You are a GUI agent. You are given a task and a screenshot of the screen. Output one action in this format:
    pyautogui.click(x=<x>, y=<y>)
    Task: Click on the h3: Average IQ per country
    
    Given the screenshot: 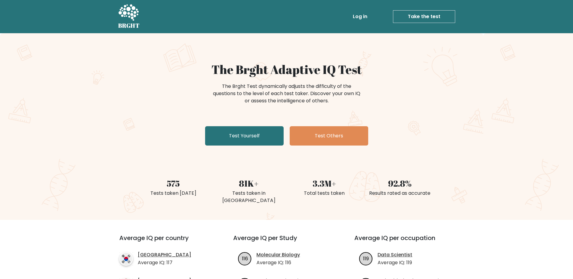 What is the action you would take?
    pyautogui.click(x=165, y=242)
    